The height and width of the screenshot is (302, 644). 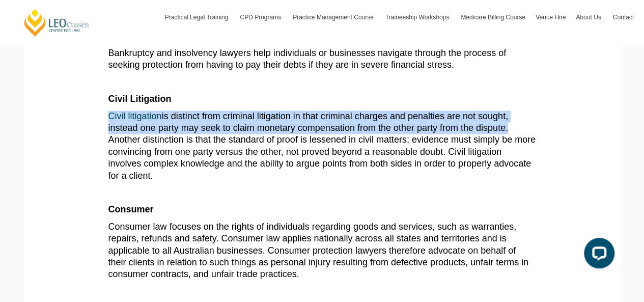 What do you see at coordinates (307, 58) in the screenshot?
I see `span: Bankruptcy and insolvency lawyers help individuals or businesses navigate through the process of ...` at bounding box center [307, 58].